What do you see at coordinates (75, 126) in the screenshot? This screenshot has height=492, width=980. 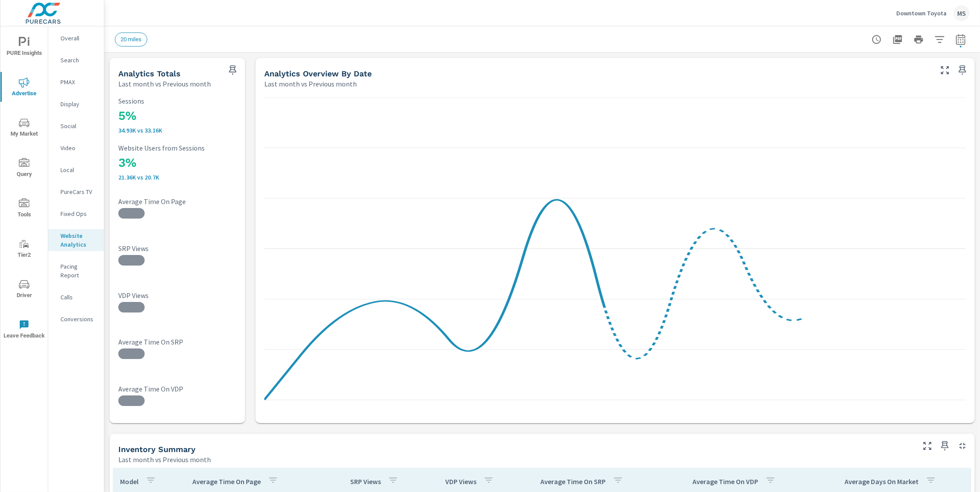 I see `div: Social` at bounding box center [75, 126].